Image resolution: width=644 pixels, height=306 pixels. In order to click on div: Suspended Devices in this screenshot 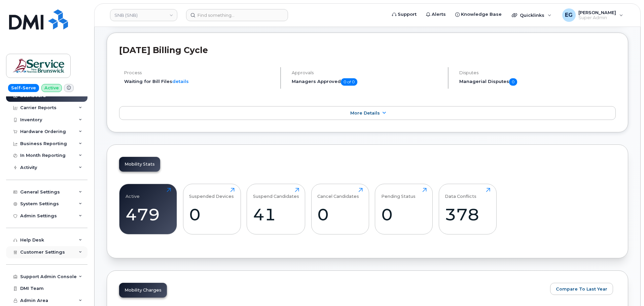, I will do `click(211, 193)`.